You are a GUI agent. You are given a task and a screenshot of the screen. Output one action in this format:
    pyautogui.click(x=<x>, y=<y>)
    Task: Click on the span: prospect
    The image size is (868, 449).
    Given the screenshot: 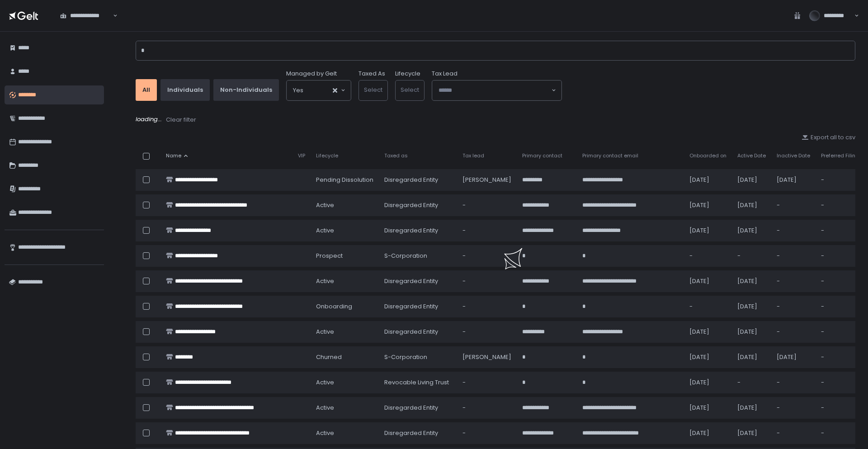 What is the action you would take?
    pyautogui.click(x=329, y=256)
    